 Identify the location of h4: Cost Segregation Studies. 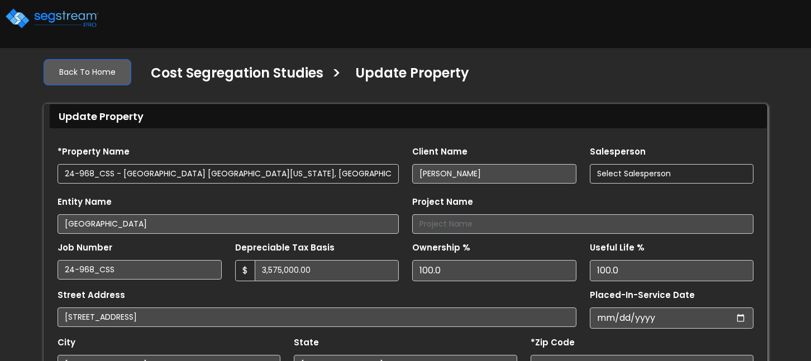
(237, 75).